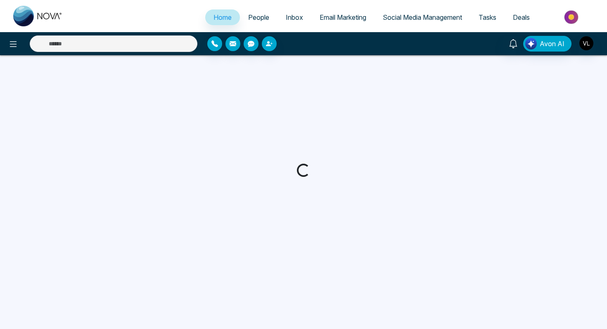  Describe the element at coordinates (258, 17) in the screenshot. I see `span: People` at that location.